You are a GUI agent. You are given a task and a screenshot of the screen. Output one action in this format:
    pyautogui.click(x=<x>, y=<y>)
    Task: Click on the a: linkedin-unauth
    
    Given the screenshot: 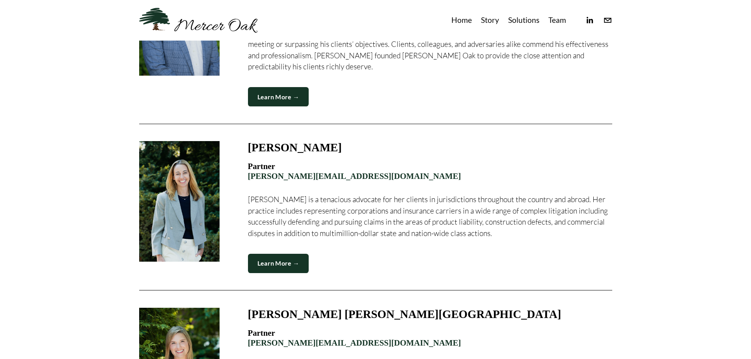 What is the action you would take?
    pyautogui.click(x=590, y=20)
    